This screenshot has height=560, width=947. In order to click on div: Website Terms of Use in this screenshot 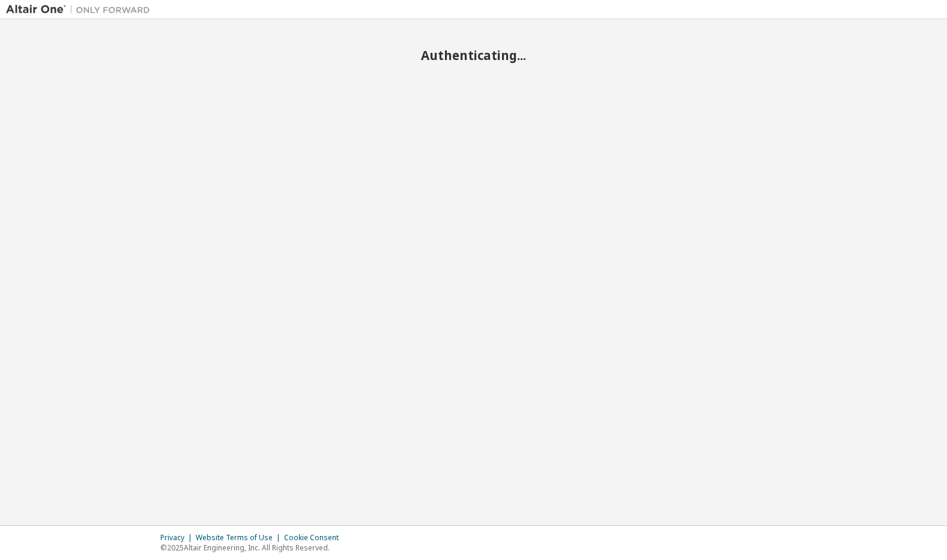, I will do `click(240, 538)`.